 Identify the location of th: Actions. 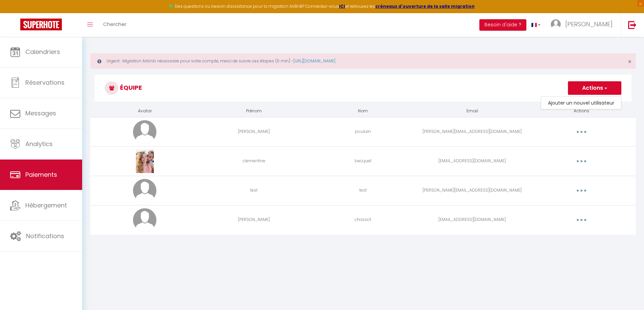
(581, 111).